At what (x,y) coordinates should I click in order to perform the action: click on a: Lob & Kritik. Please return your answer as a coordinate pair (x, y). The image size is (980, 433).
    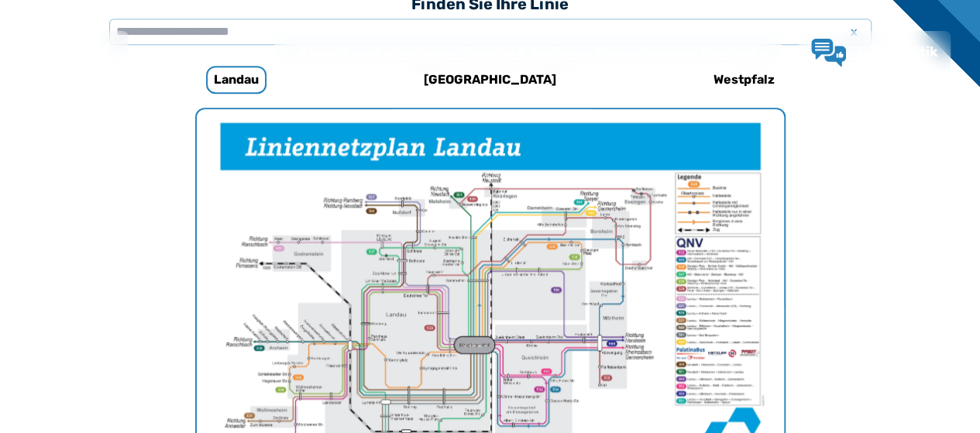
    Looking at the image, I should click on (875, 53).